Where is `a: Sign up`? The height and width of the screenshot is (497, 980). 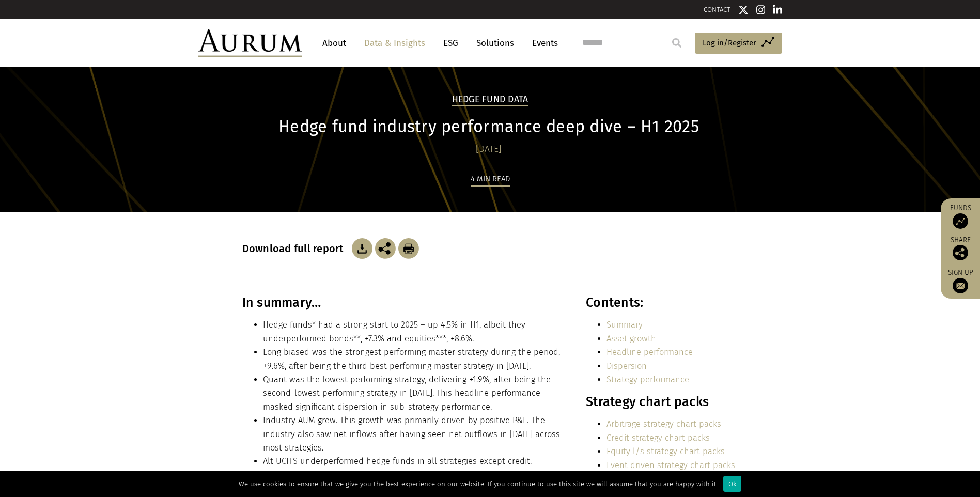 a: Sign up is located at coordinates (961, 280).